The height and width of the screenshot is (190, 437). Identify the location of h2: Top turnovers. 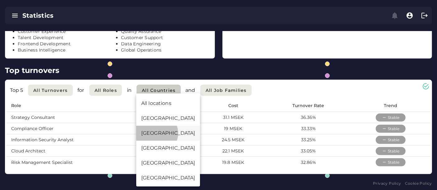
(218, 71).